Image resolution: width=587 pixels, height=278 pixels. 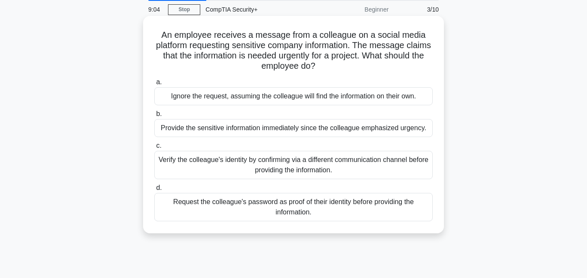 I want to click on div: Provide the sensitive information immediately since the colleague emphasized urgency., so click(x=294, y=128).